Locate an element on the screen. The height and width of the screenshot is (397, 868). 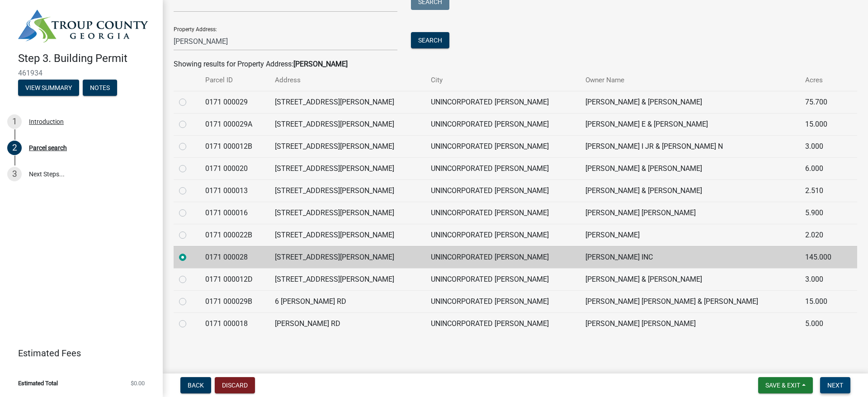
span: Estimated Total is located at coordinates (38, 383).